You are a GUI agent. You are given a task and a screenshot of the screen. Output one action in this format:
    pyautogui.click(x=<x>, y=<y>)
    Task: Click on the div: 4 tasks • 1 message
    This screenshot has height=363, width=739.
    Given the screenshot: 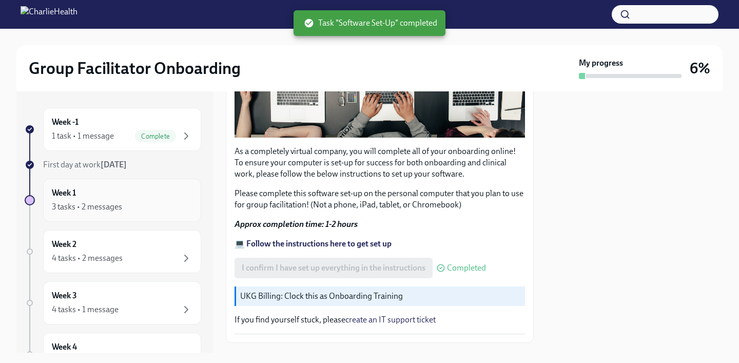 What is the action you would take?
    pyautogui.click(x=85, y=309)
    